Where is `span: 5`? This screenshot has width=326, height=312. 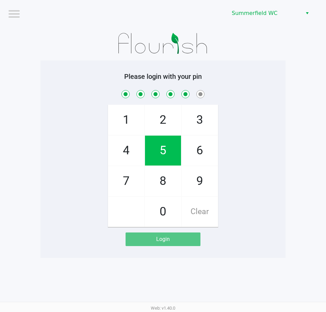
span: 5 is located at coordinates (163, 151).